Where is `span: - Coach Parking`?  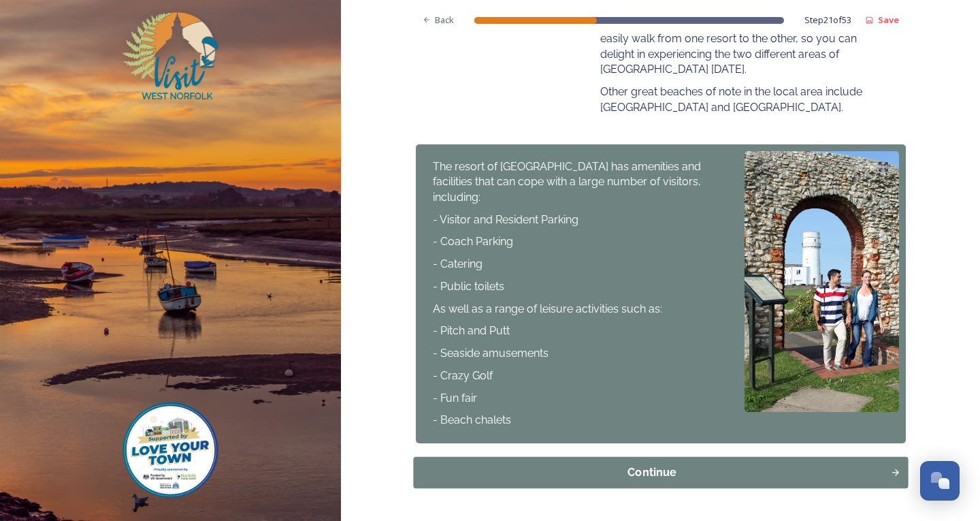 span: - Coach Parking is located at coordinates (473, 241).